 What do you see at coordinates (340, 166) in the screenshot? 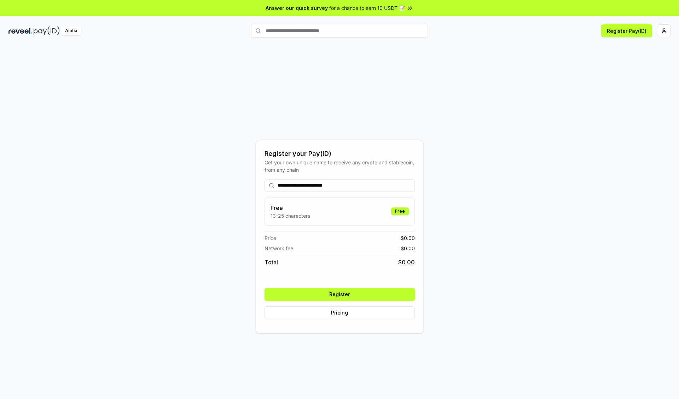
I see `div: Get your own unique name to receive any crypto and stablecoin, from any chain` at bounding box center [340, 166].